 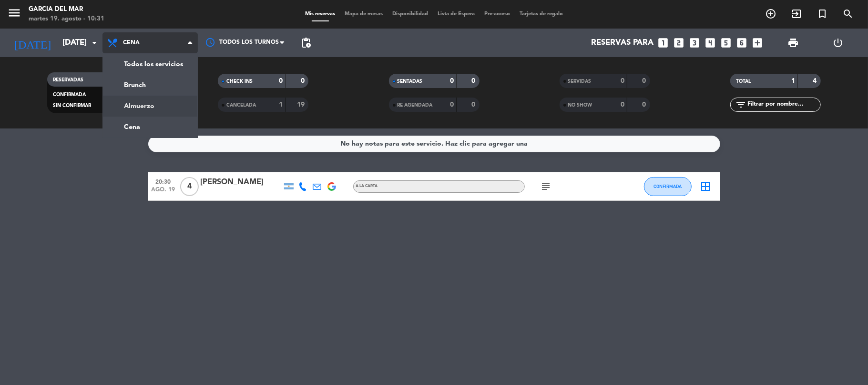 What do you see at coordinates (94, 43) in the screenshot?
I see `i: arrow_drop_down` at bounding box center [94, 43].